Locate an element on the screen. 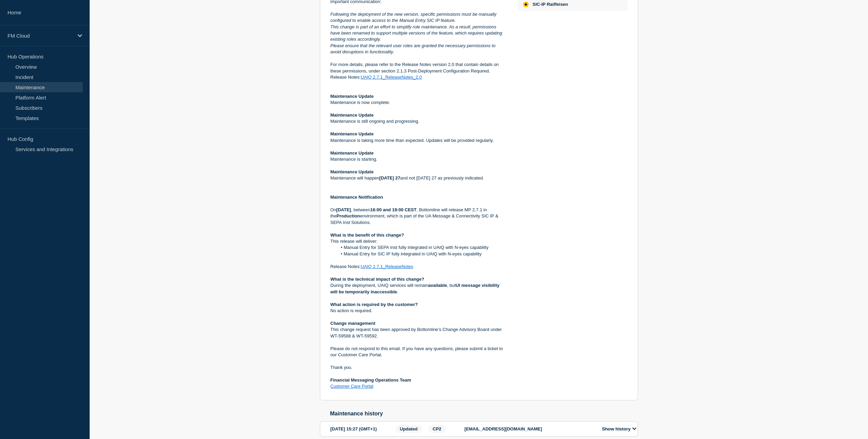 The image size is (868, 439). strong: What action is required by the customer? is located at coordinates (374, 304).